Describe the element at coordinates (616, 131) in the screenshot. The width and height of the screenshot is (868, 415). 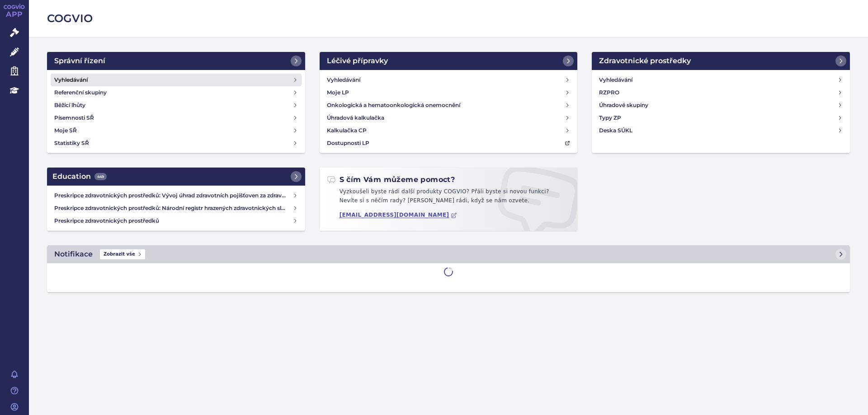
I see `h4: Deska SÚKL` at that location.